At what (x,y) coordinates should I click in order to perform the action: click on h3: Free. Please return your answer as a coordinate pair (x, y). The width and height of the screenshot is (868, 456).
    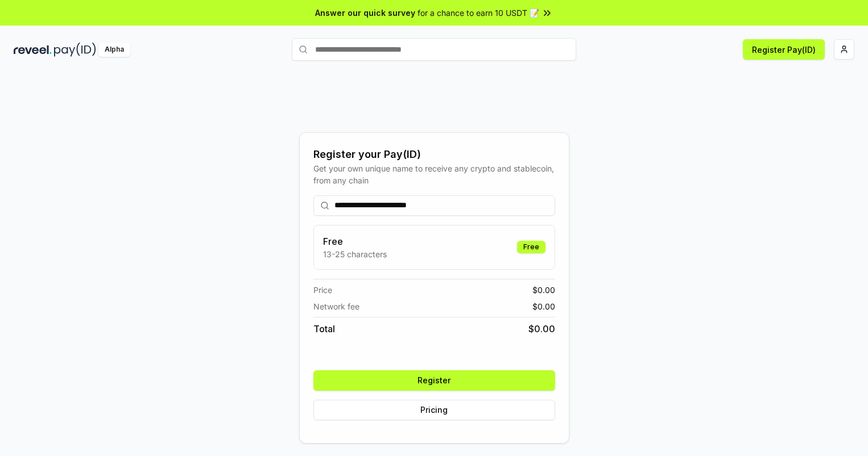
    Looking at the image, I should click on (354, 241).